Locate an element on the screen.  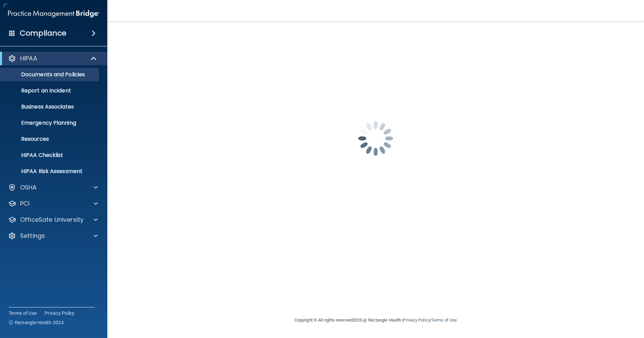
div: Copyright © All rights reserved 2025 @ Rectangle Health | | is located at coordinates (376, 320).